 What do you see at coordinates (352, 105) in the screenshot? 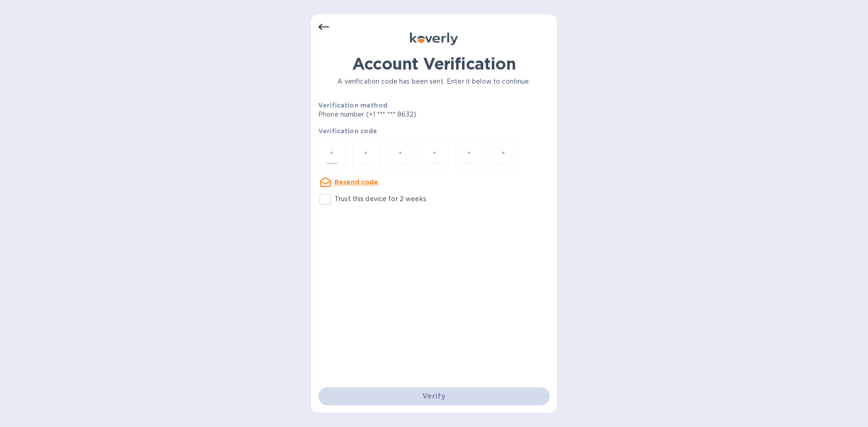
I see `b: Verification method` at bounding box center [352, 105].